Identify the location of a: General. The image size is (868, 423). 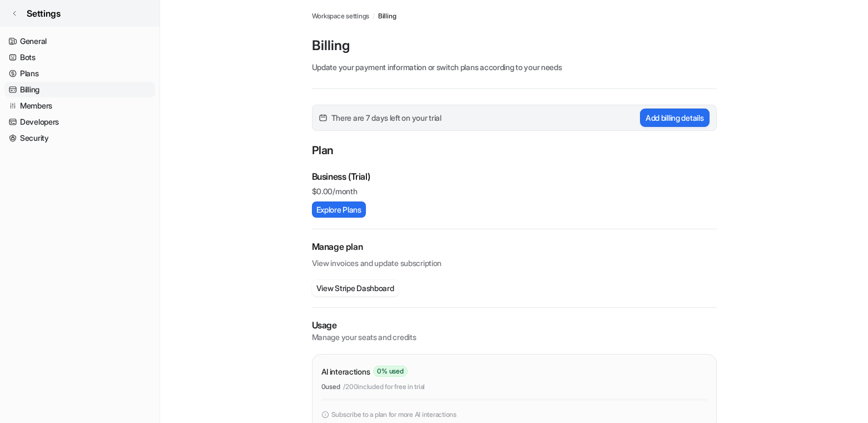
(80, 41).